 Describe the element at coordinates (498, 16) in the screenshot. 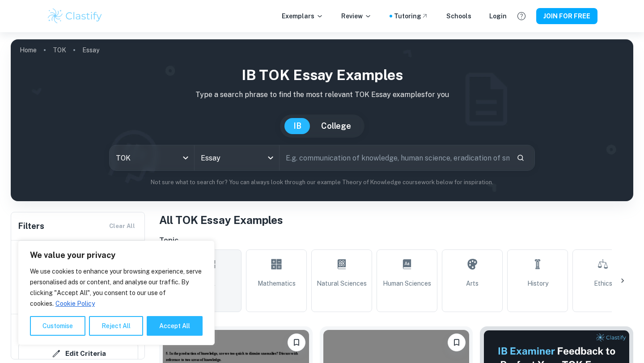

I see `div: Login` at that location.